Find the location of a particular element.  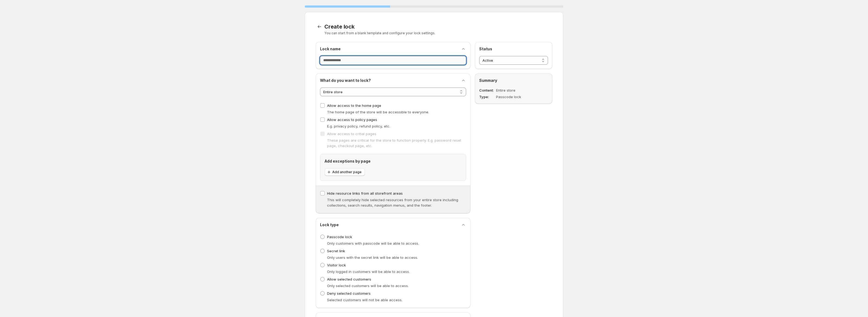

h2: Summary is located at coordinates (514, 80).